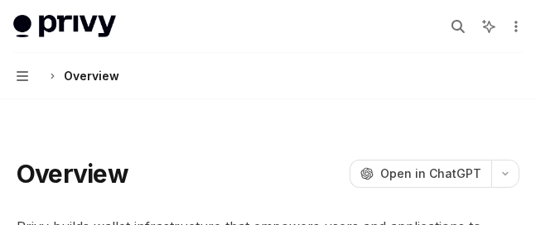 The height and width of the screenshot is (225, 536). Describe the element at coordinates (420, 174) in the screenshot. I see `button: Open in ChatGPT` at that location.